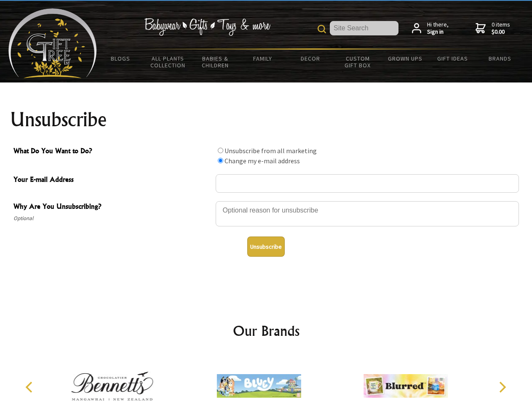  I want to click on span: Your E-mail Address, so click(112, 180).